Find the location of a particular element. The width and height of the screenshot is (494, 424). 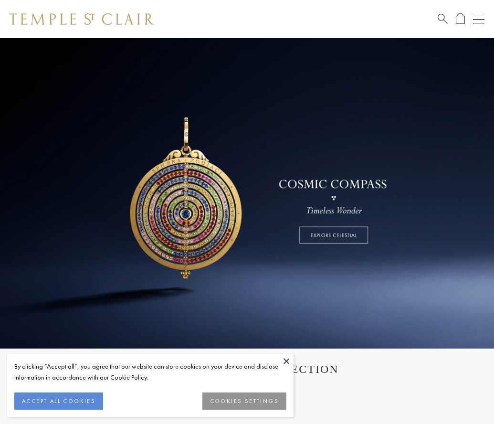

img: Temple St. Clair is located at coordinates (82, 19).